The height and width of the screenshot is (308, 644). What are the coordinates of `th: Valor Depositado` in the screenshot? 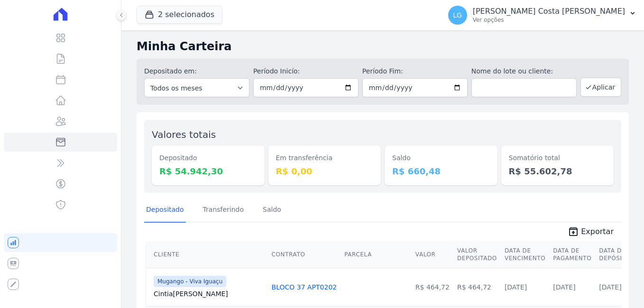 It's located at (477, 254).